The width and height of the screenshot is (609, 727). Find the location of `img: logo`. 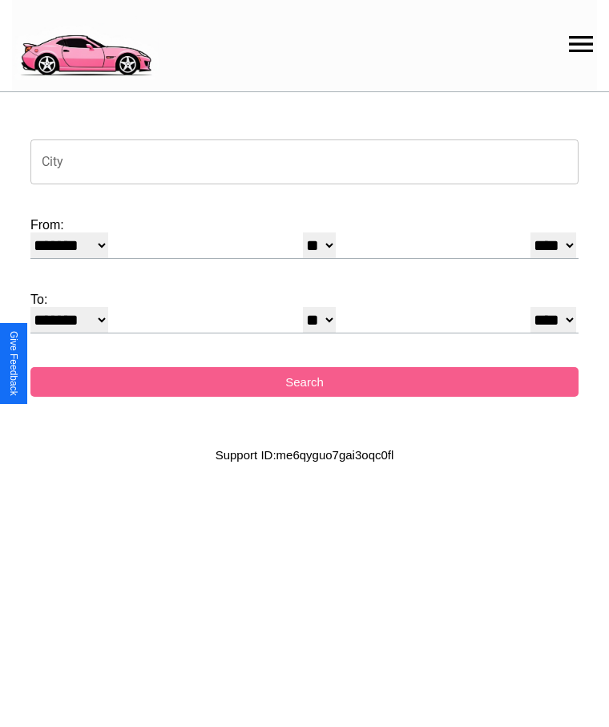

img: logo is located at coordinates (85, 44).